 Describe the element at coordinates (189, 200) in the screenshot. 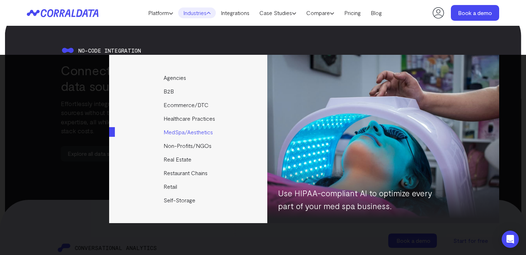

I see `a: Self-Storage` at that location.